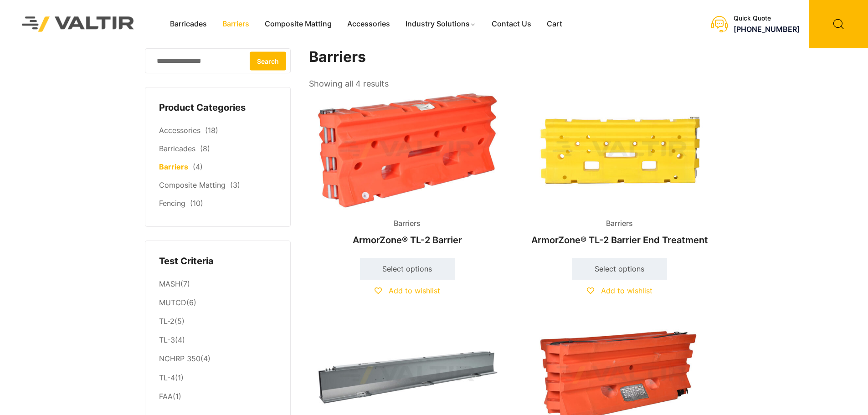 This screenshot has width=868, height=415. What do you see at coordinates (620, 269) in the screenshot?
I see `a: Select options for “ArmorZone® TL-2 Barrier End Treatment”` at bounding box center [620, 269].